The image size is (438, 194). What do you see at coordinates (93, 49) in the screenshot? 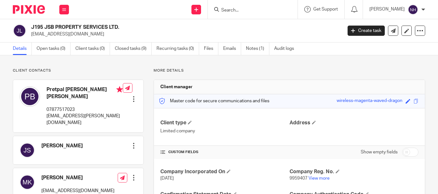
I see `a: Client tasks (0)` at bounding box center [93, 49].